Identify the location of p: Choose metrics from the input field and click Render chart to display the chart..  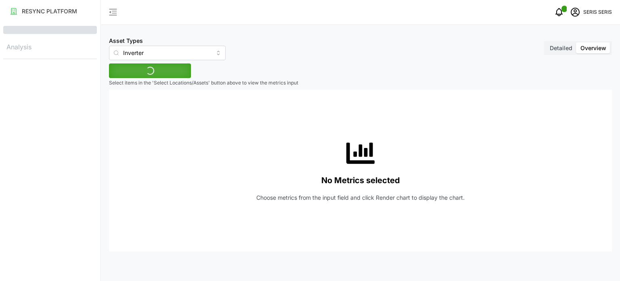
(361, 197).